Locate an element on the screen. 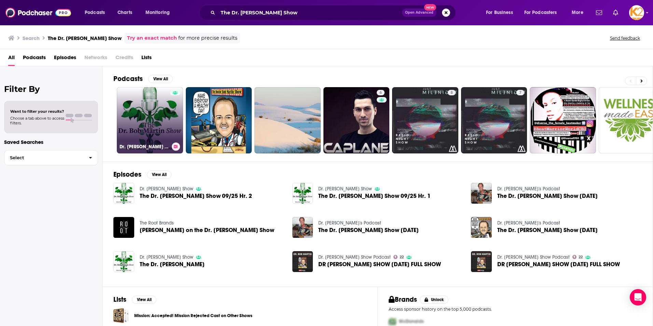 Image resolution: width=653 pixels, height=326 pixels. span: Want to filter your results? is located at coordinates (37, 111).